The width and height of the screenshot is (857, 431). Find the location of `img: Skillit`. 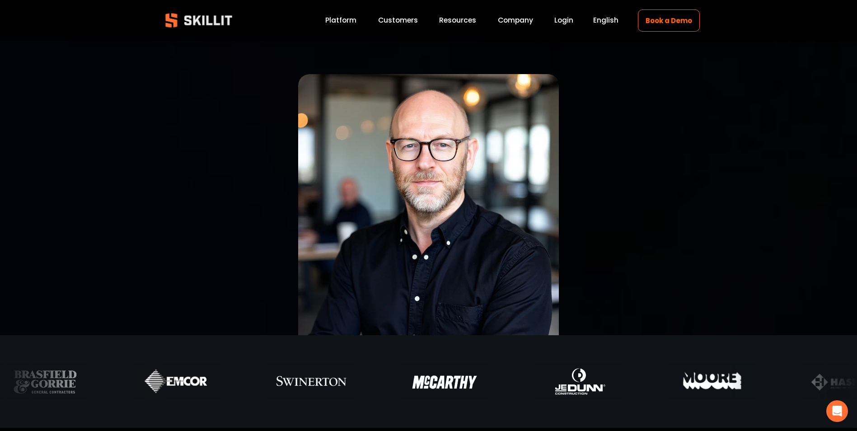

img: Skillit is located at coordinates (199, 20).